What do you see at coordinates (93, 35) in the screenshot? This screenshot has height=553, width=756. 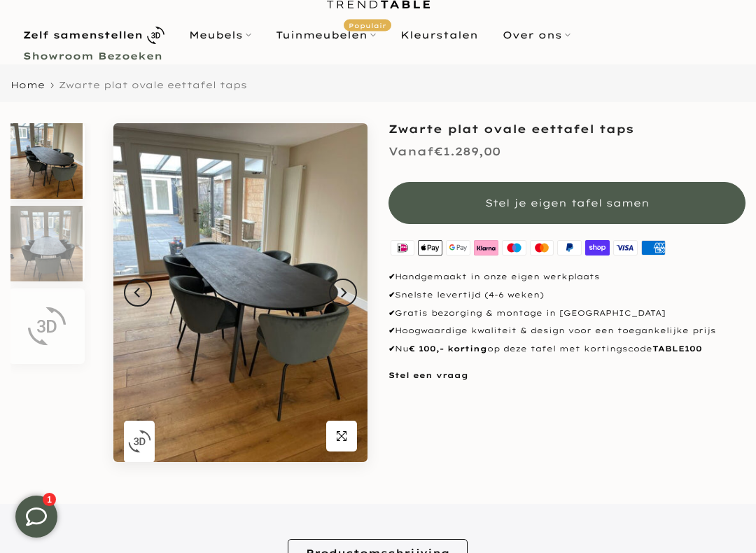 I see `a: Zelf samenstellen` at bounding box center [93, 35].